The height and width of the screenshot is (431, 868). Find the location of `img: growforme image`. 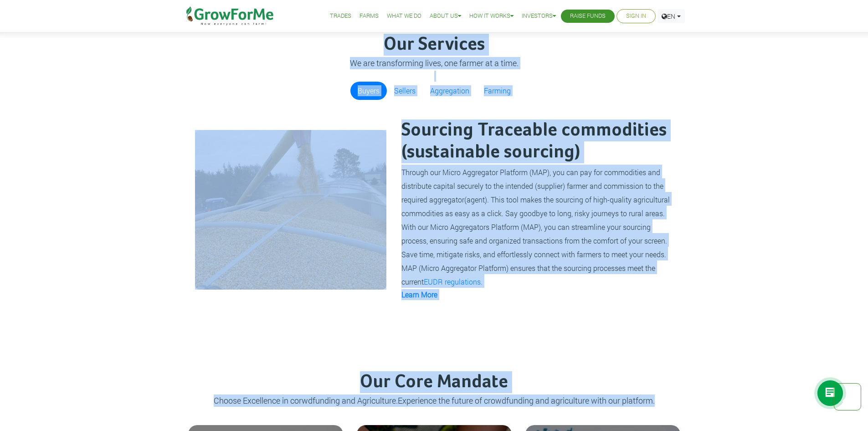

img: growforme image is located at coordinates (291, 210).